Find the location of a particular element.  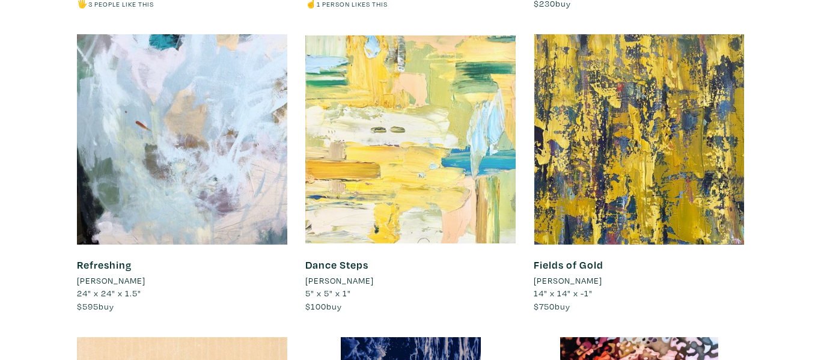

span: 24" x 24" x 1.5" is located at coordinates (109, 293).